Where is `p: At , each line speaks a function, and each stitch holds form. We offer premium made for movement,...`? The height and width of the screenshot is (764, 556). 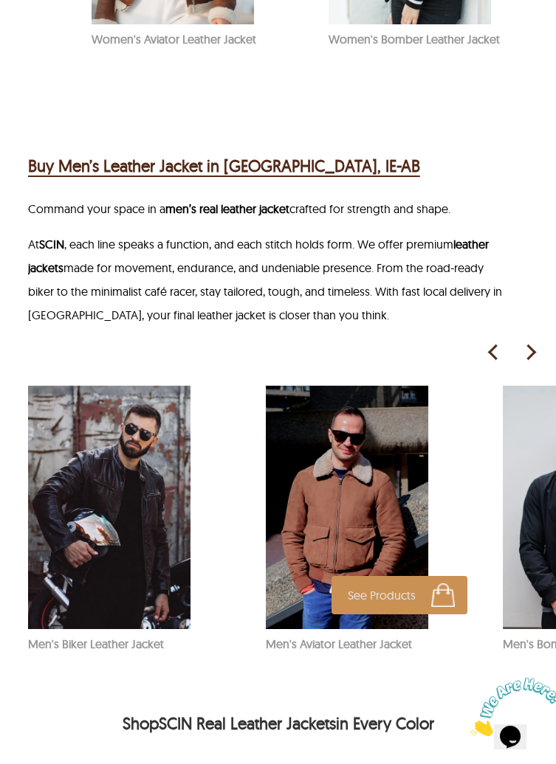
p: At , each line speaks a function, and each stitch holds form. We offer premium made for movement,... is located at coordinates (266, 280).